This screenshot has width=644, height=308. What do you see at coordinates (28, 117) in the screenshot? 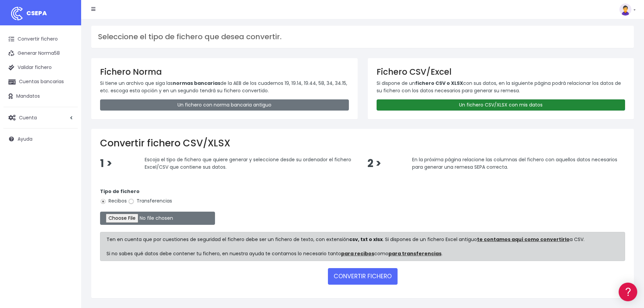
I see `span: Cuenta` at bounding box center [28, 117].